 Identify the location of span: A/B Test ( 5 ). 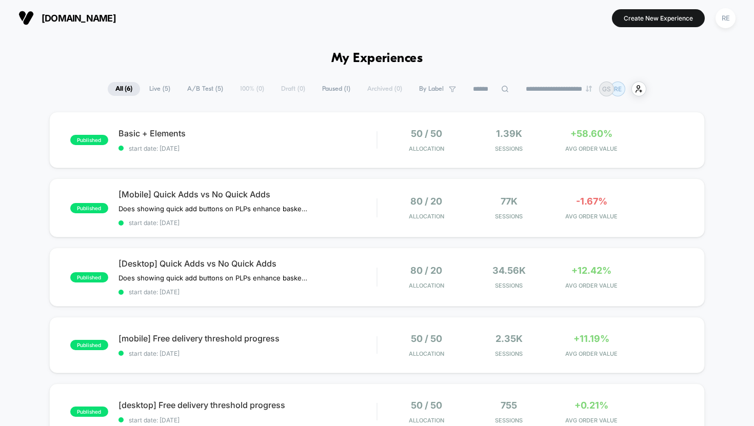
(205, 89).